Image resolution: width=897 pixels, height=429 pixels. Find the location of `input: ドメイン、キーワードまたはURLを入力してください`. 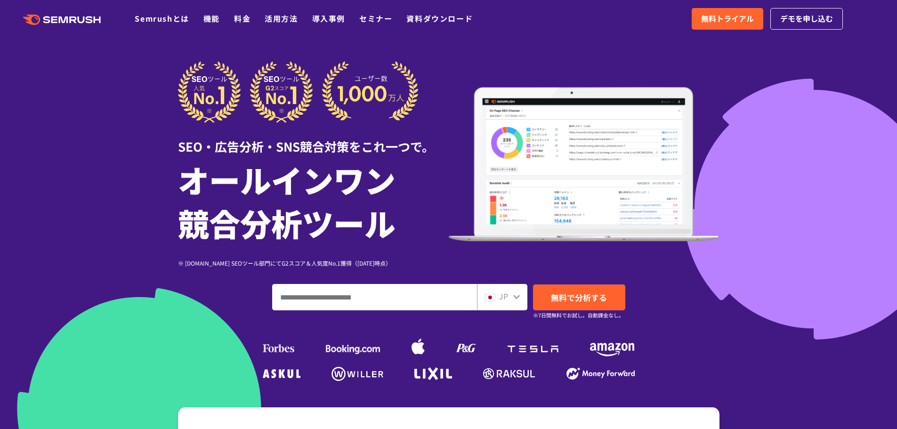

input: ドメイン、キーワードまたはURLを入力してください is located at coordinates (374, 297).